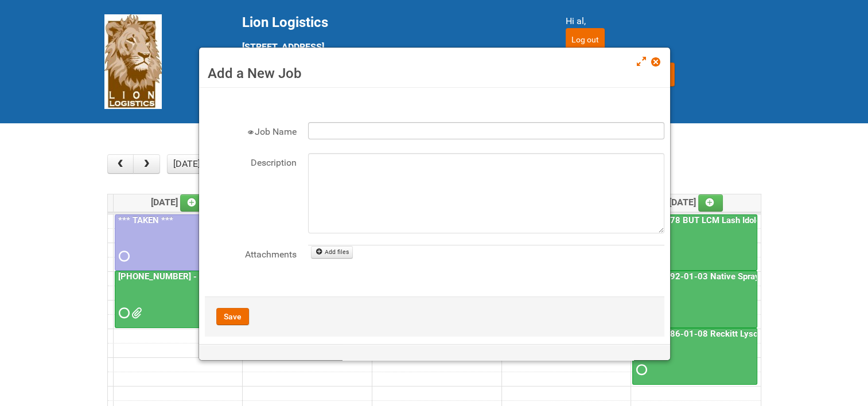  What do you see at coordinates (434, 73) in the screenshot?
I see `h3: Add a New Job` at bounding box center [434, 73].